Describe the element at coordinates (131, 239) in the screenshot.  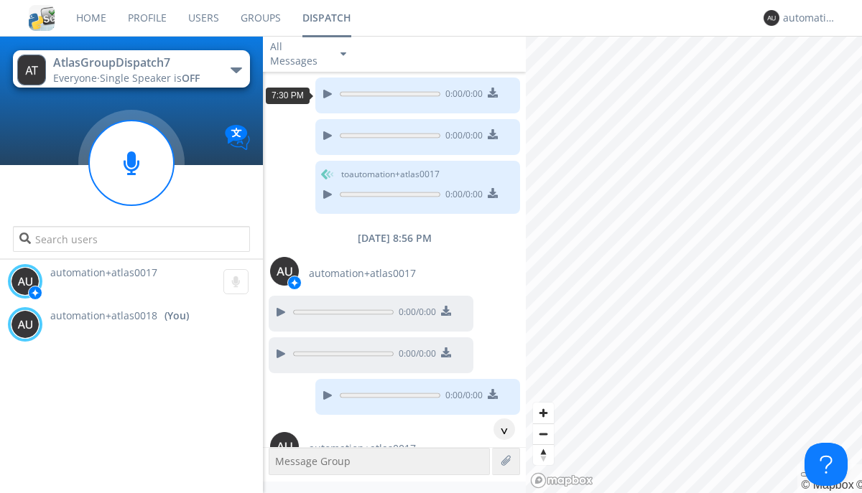
I see `input: Search users` at that location.